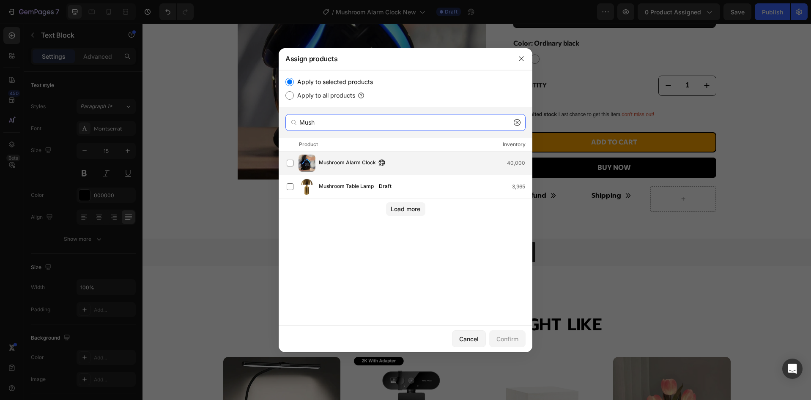 Image resolution: width=811 pixels, height=400 pixels. Describe the element at coordinates (346, 187) in the screenshot. I see `span: Mushroom Table Lamp` at that location.